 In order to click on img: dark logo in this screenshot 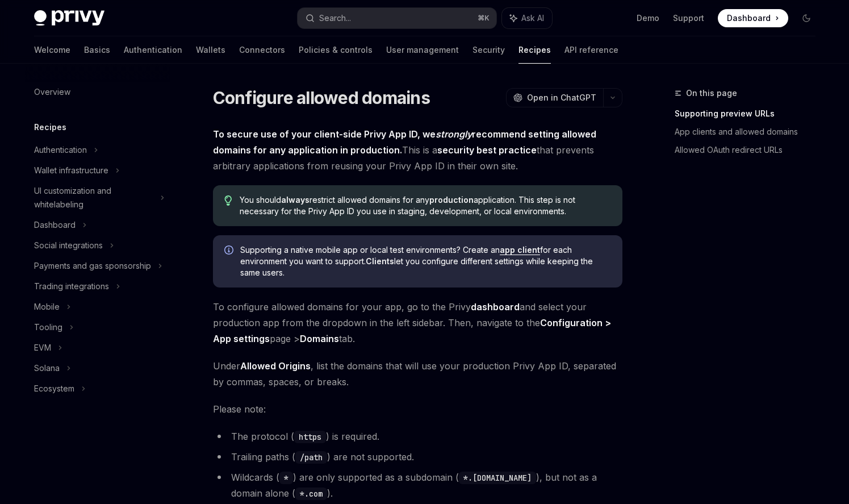, I will do `click(69, 19)`.